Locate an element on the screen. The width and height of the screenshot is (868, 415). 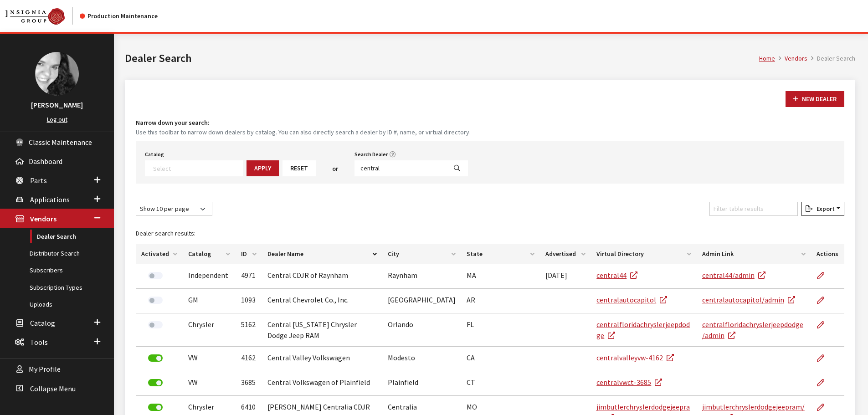
a: central44/admin is located at coordinates (734, 275).